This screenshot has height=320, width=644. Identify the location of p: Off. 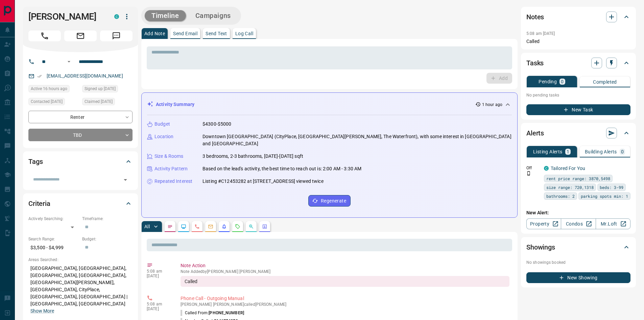
(533, 168).